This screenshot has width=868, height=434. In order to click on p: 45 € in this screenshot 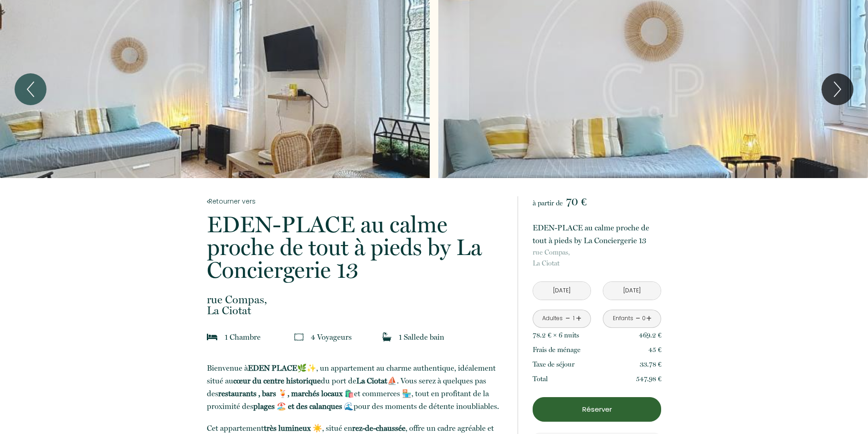, I will do `click(655, 350)`.